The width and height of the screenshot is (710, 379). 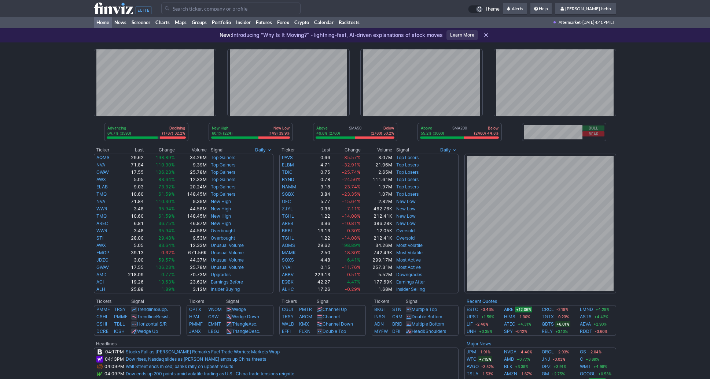 What do you see at coordinates (101, 201) in the screenshot?
I see `a: NVA` at bounding box center [101, 201].